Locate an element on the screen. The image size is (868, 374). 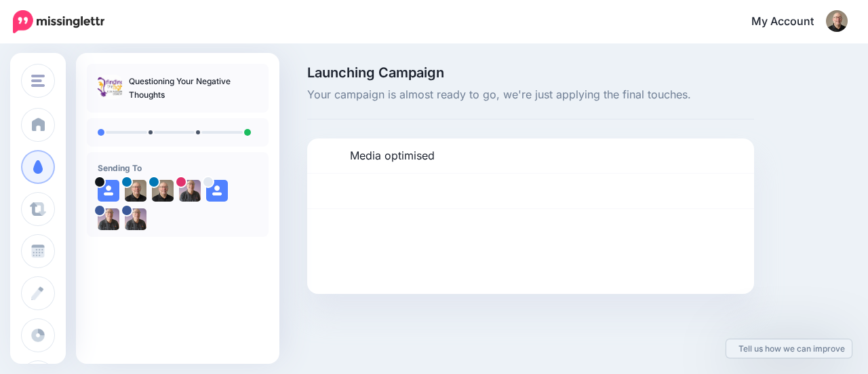
img: 293372584_465753458884511_1986306127984333259_n-bsa152413.png is located at coordinates (136, 220).